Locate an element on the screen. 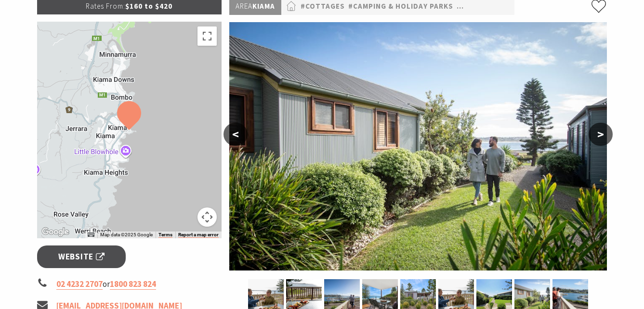  span: Rates From: is located at coordinates (105, 6).